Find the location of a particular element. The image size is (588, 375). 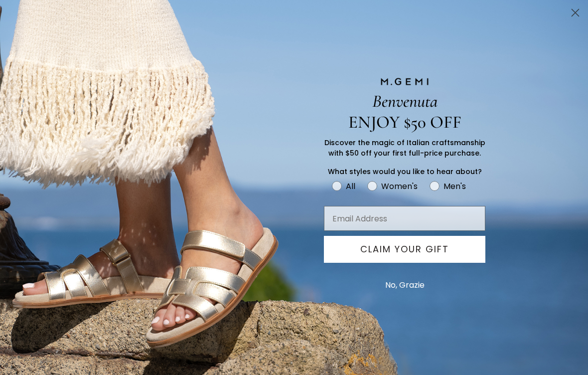

button: Close dialog is located at coordinates (575, 12).